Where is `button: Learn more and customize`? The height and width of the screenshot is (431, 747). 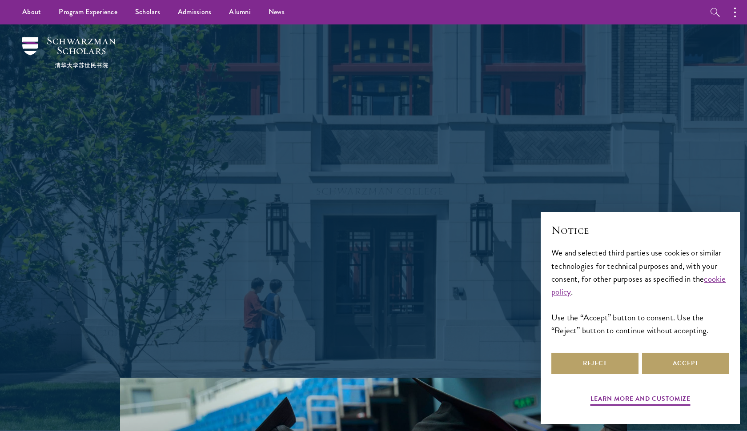 button: Learn more and customize is located at coordinates (641, 400).